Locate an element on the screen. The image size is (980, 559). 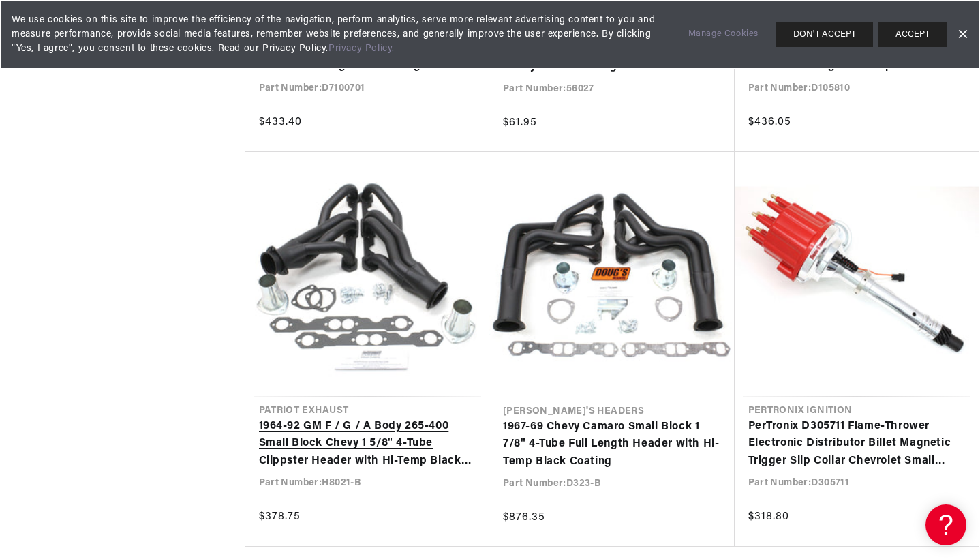
a: Dismiss Banner is located at coordinates (962, 35).